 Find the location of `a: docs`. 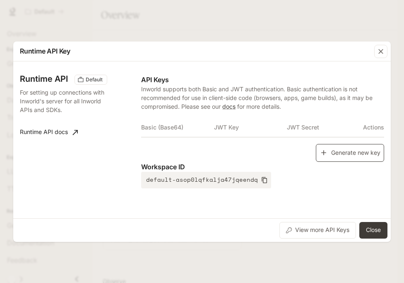

a: docs is located at coordinates (229, 106).